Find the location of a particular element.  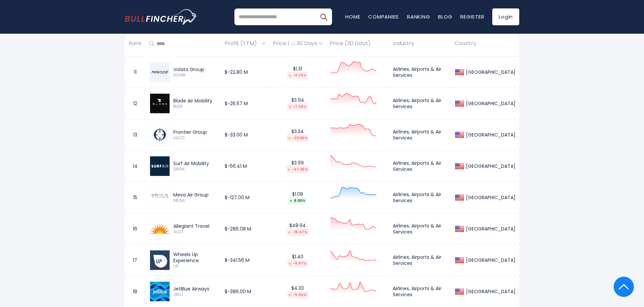

img: MESA.png is located at coordinates (160, 197).